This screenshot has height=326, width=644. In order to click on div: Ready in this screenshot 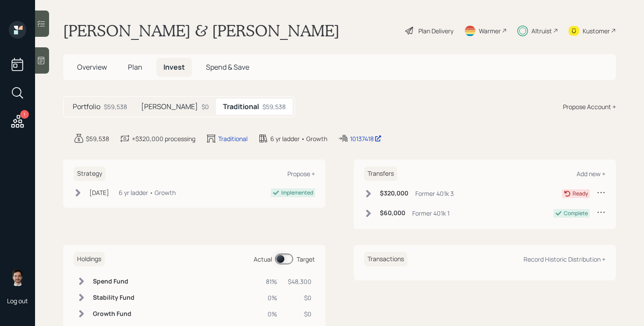, I will do `click(580, 194)`.